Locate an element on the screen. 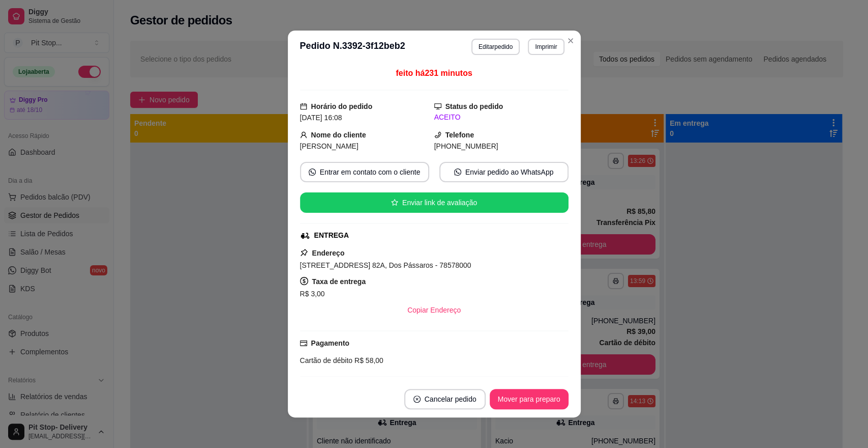 This screenshot has height=448, width=868. div: ACEITO is located at coordinates (501, 117).